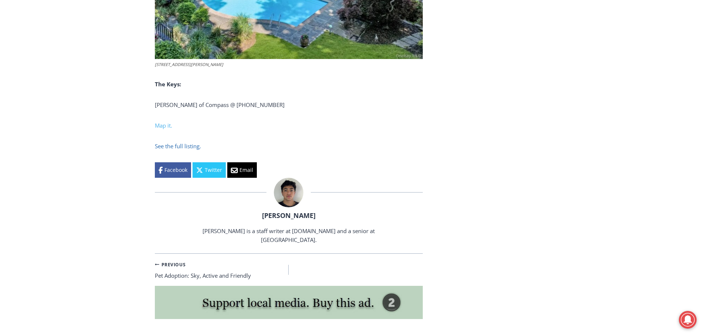 The height and width of the screenshot is (336, 704). I want to click on a: support local media, buy this ad, so click(288, 303).